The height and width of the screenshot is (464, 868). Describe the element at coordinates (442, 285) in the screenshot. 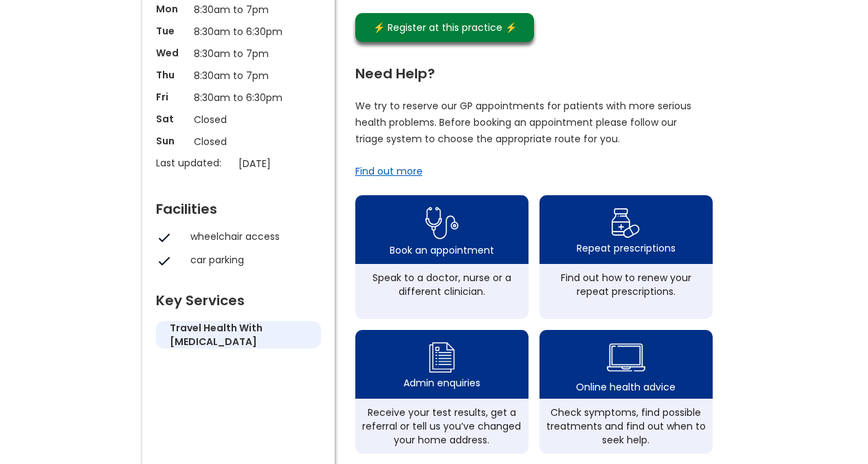

I see `div: Speak to a doctor, nurse or a different clinician.` at that location.